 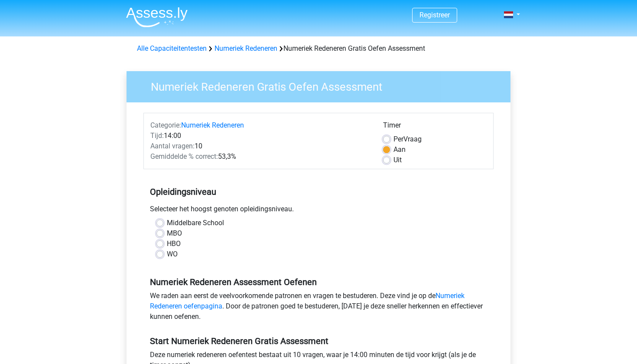 I want to click on div: 10, so click(x=260, y=146).